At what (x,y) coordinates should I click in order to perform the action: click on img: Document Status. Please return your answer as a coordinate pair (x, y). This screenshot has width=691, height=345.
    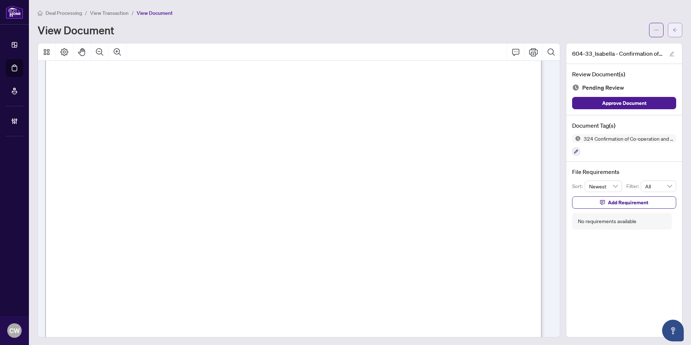
    Looking at the image, I should click on (576, 88).